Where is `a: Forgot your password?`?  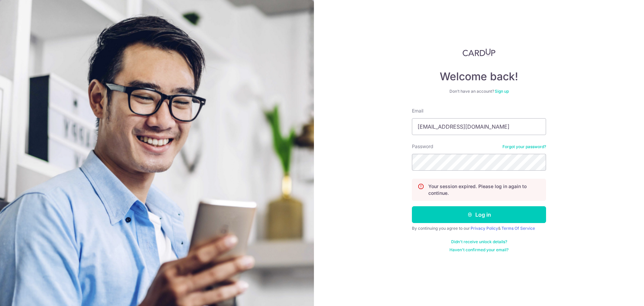 a: Forgot your password? is located at coordinates (525, 147).